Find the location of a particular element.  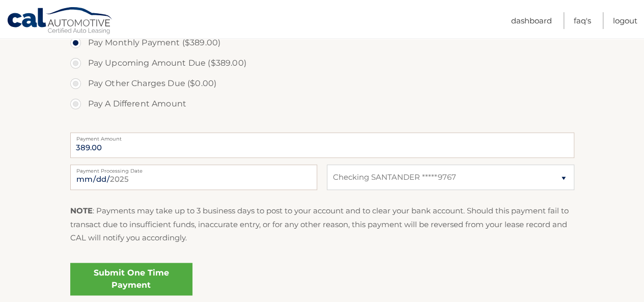

a: Logout is located at coordinates (625, 20).